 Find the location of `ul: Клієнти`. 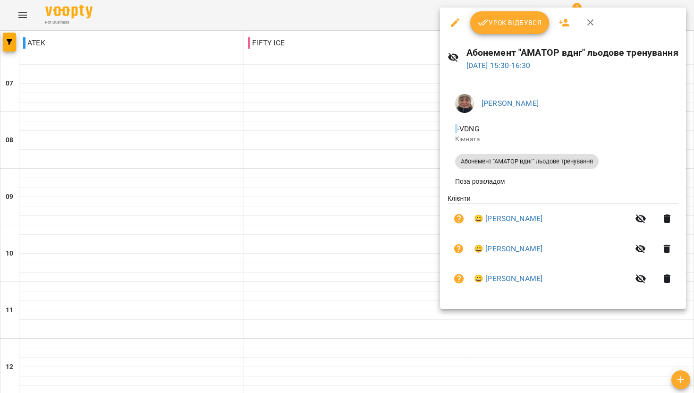

ul: Клієнти is located at coordinates (563, 245).